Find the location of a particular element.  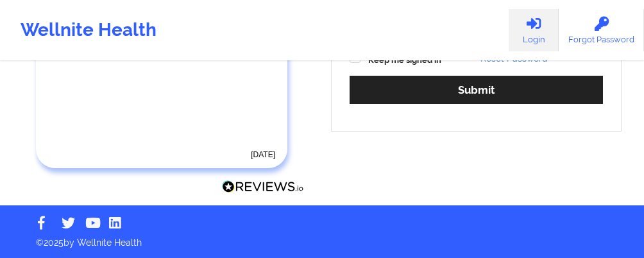

a: Reviews.io Logo is located at coordinates (263, 189).